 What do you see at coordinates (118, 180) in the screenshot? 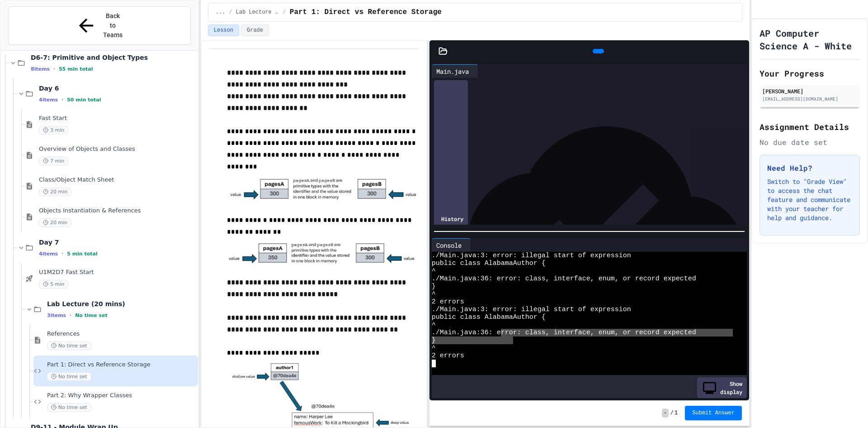
I see `span: Class/Object Match Sheet` at bounding box center [118, 180].